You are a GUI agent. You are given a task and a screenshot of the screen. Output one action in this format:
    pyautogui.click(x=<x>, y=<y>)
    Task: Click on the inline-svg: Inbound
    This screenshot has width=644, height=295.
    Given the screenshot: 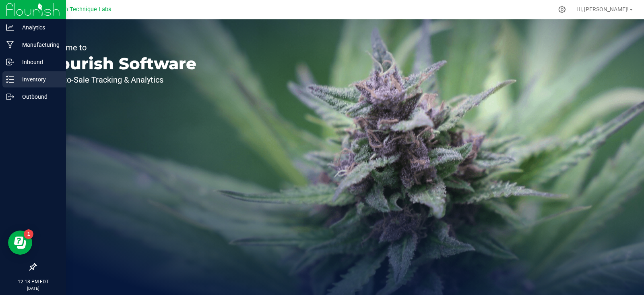 What is the action you would take?
    pyautogui.click(x=10, y=62)
    